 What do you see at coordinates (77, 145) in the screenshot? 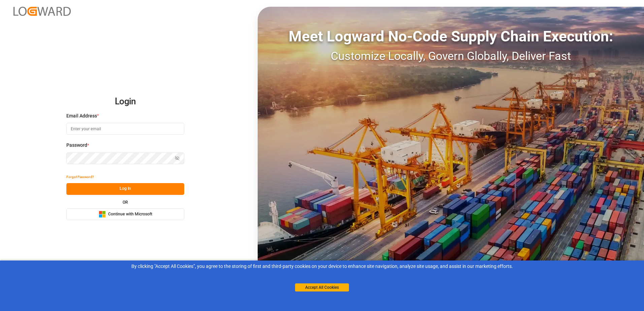
I see `span: Password` at bounding box center [77, 145].